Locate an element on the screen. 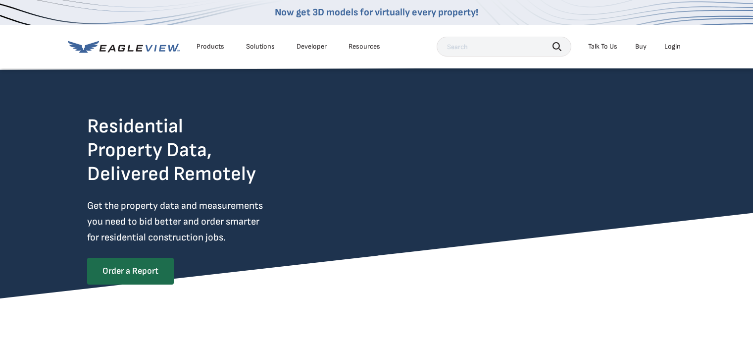 The height and width of the screenshot is (354, 753). p: Get the property data and measurements you need to bid better and order smarter for residential c... is located at coordinates (196, 221).